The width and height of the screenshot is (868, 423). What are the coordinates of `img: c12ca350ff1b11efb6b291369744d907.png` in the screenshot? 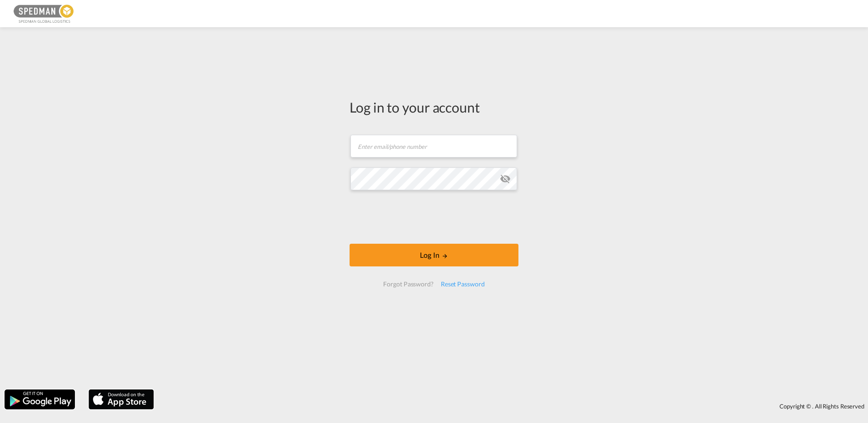 It's located at (44, 14).